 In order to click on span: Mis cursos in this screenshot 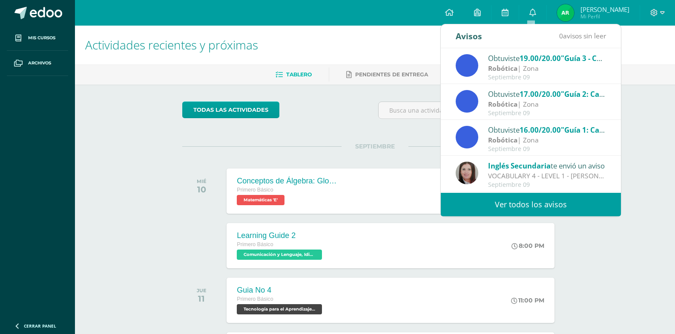, I will do `click(42, 38)`.